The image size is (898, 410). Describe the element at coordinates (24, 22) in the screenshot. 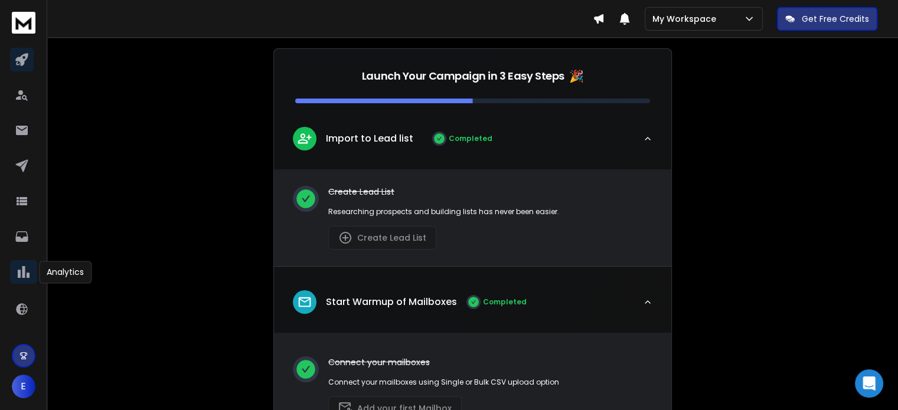

I see `img: logo` at that location.